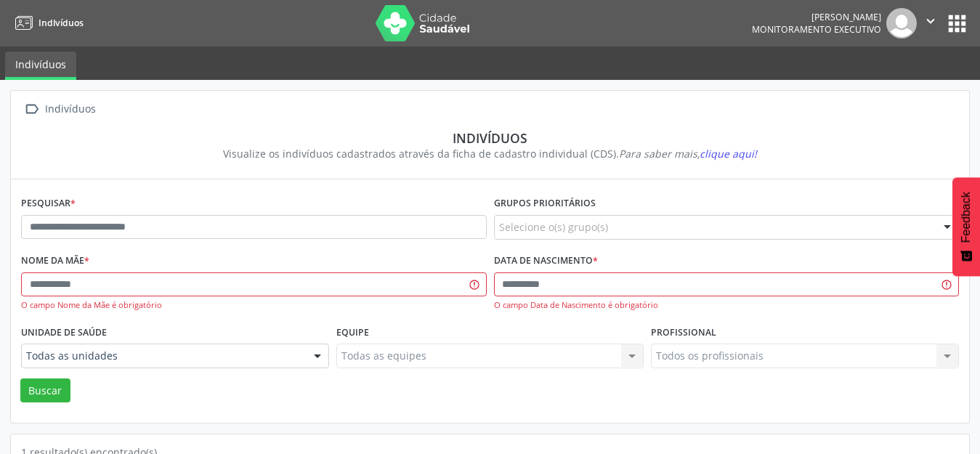  I want to click on div: O campo Nome da Mãe é obrigatório, so click(253, 305).